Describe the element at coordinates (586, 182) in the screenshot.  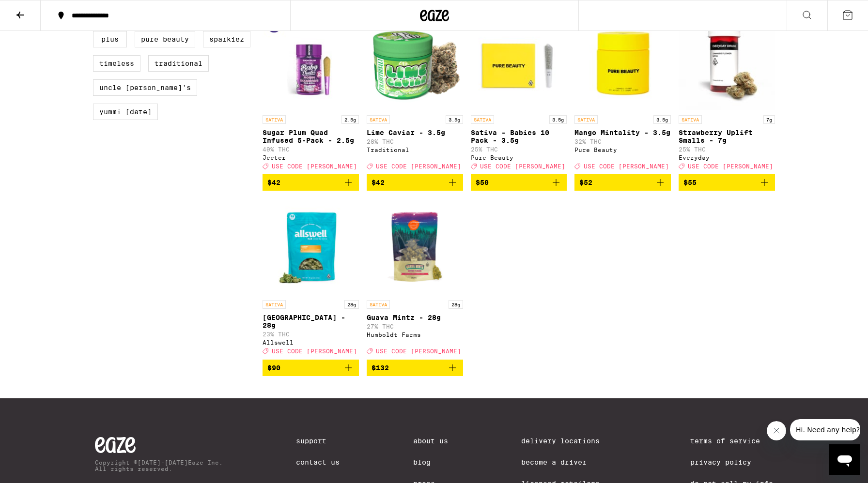
I see `span: $52` at that location.